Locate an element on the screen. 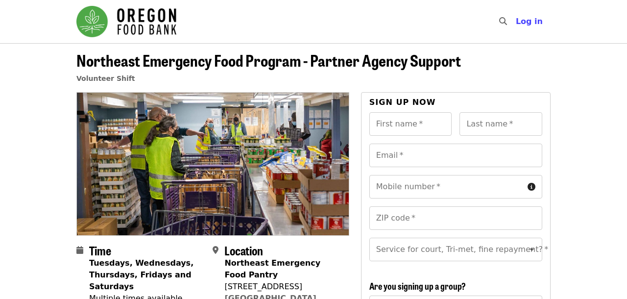 The width and height of the screenshot is (627, 299). span: Northeast Emergency Food Program - Partner Agency Support is located at coordinates (269, 60).